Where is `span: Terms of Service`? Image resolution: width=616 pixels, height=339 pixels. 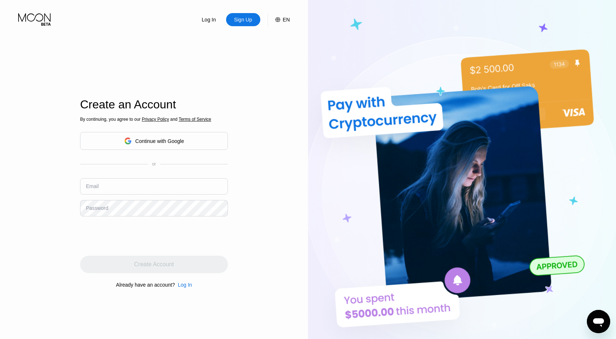 span: Terms of Service is located at coordinates (195, 119).